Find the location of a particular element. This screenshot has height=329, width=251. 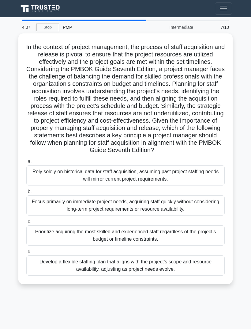

div: PMP is located at coordinates (101, 27).